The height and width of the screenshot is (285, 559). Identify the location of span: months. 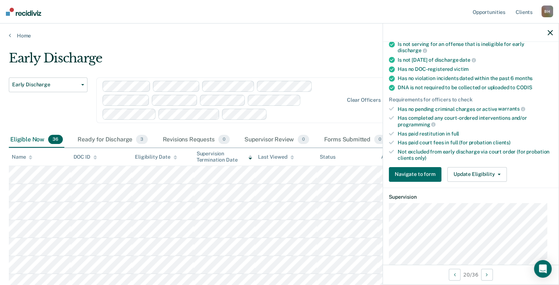
(524, 78).